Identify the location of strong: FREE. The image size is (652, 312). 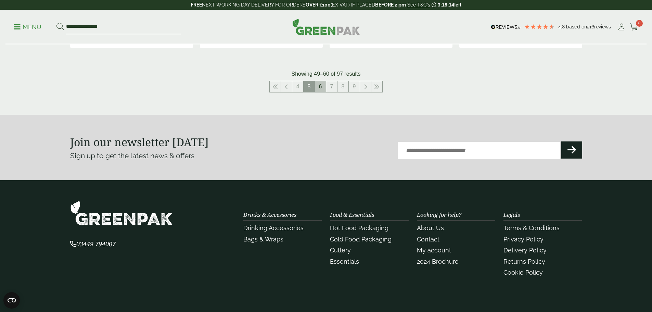
(196, 5).